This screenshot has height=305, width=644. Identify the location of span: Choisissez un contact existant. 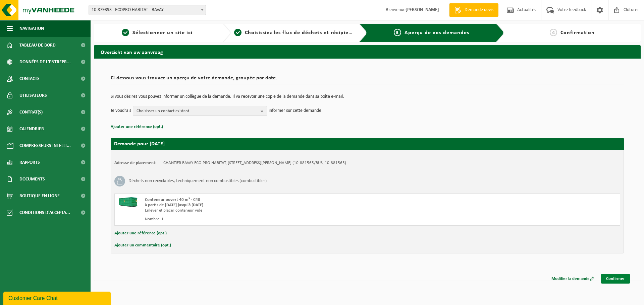
(197, 111).